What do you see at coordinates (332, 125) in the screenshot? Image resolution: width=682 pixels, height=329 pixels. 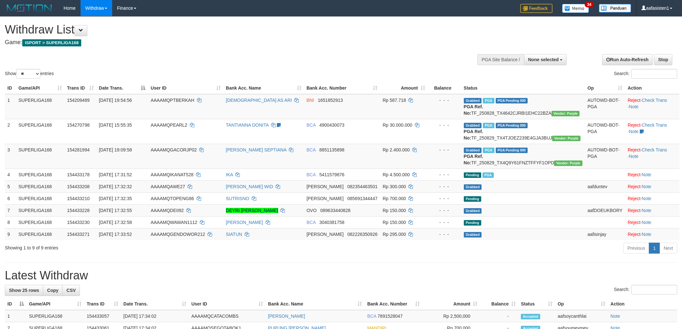 I see `span: Copy 4900430073 to clipboard` at bounding box center [332, 125].